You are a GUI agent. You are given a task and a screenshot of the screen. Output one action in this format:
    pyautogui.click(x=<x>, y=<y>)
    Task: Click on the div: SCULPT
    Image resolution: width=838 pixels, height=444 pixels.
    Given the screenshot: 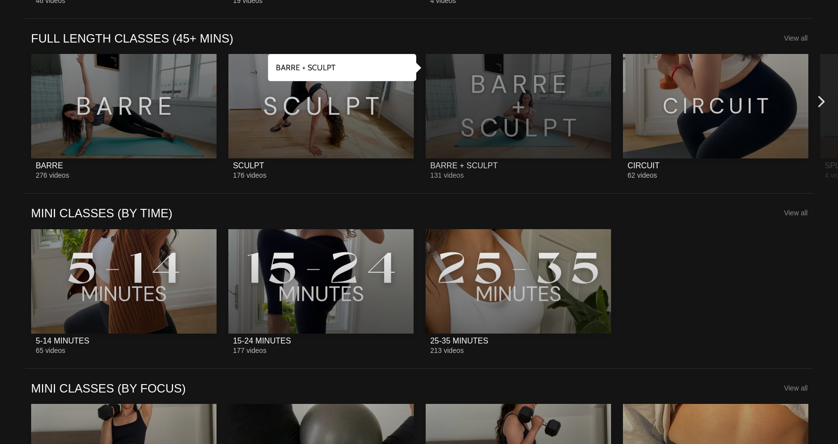 What is the action you would take?
    pyautogui.click(x=248, y=165)
    